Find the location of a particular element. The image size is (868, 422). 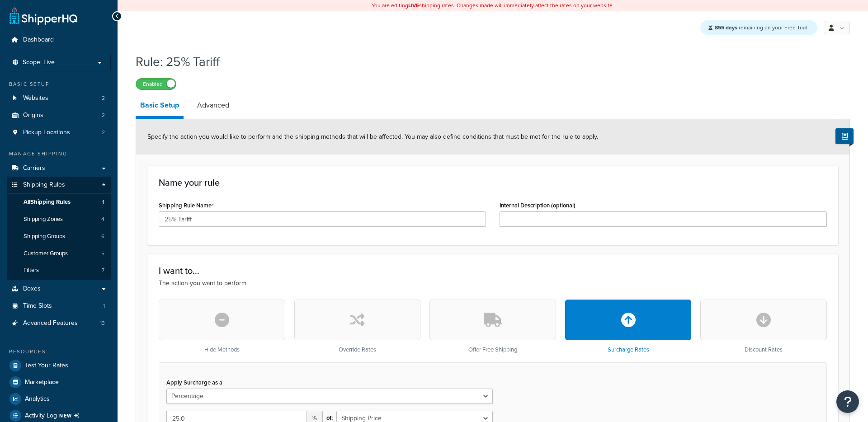

button: Show Help Docs is located at coordinates (844, 136).